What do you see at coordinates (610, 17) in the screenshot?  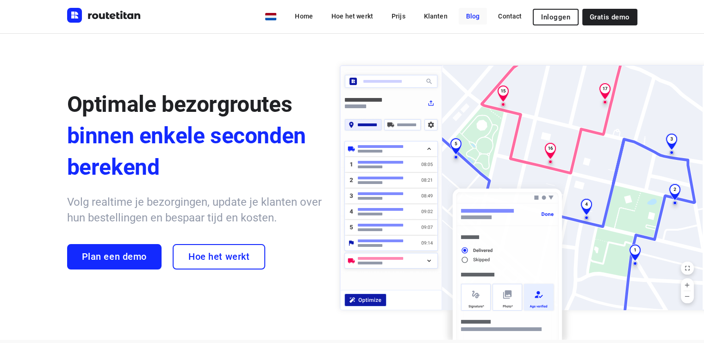 I see `a: Gratis demo` at bounding box center [610, 17].